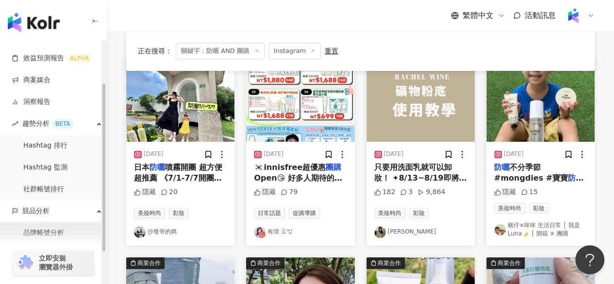 This screenshot has height=284, width=614. What do you see at coordinates (53, 263) in the screenshot?
I see `a: chrome extension立即安裝 瀏覽器外掛` at bounding box center [53, 263].